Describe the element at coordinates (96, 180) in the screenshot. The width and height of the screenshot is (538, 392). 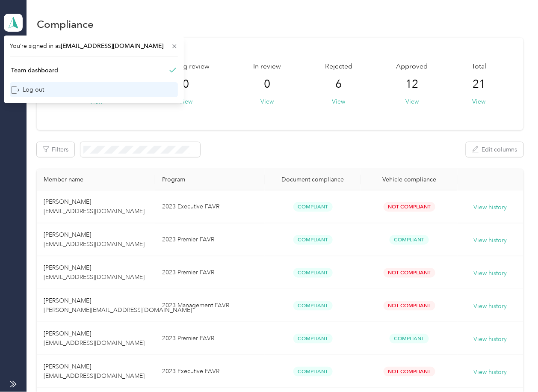
I see `th: Member name` at that location.